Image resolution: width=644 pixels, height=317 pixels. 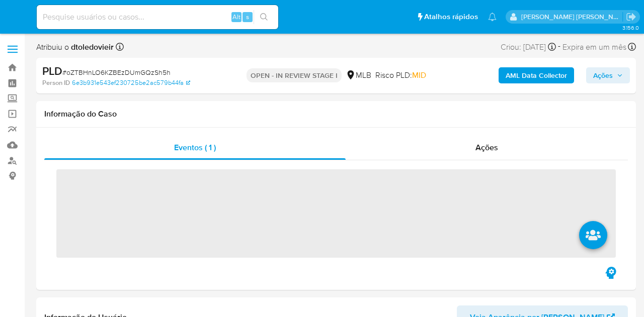 What do you see at coordinates (608, 75) in the screenshot?
I see `button: Ações` at bounding box center [608, 75].